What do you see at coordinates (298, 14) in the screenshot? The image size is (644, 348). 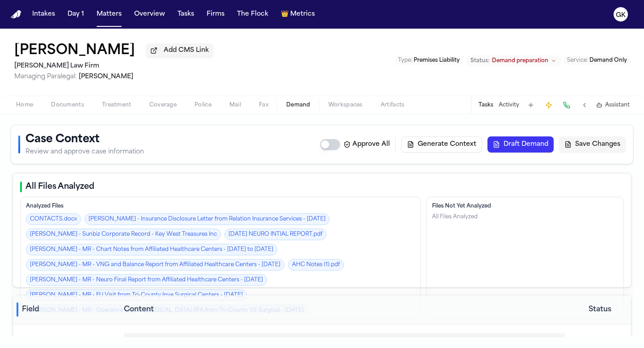 I see `a: crownMetrics` at bounding box center [298, 14].